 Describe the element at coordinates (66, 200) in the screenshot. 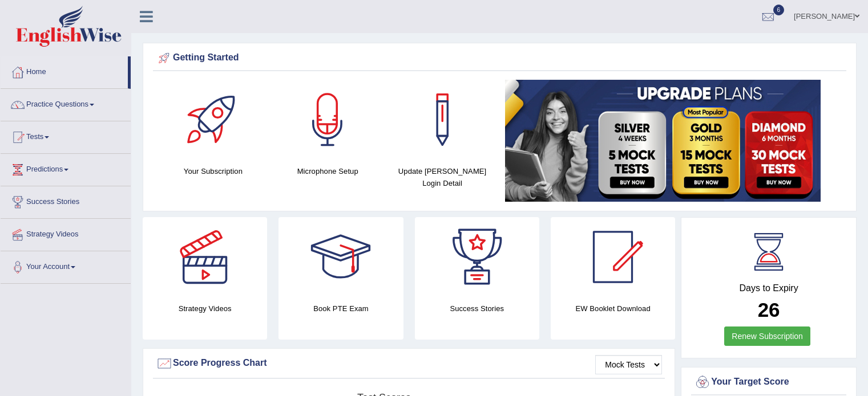

I see `a: Success Stories` at that location.